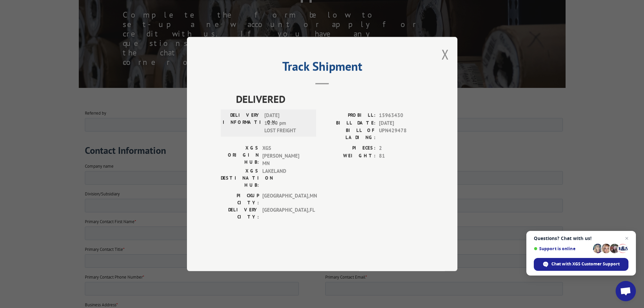  I want to click on span: 2, so click(401, 148).